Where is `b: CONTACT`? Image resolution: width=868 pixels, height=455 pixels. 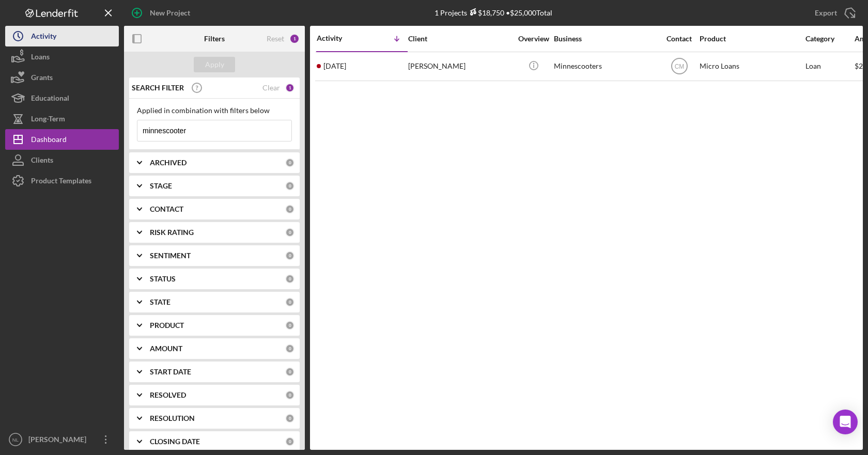
b: CONTACT is located at coordinates (166, 209).